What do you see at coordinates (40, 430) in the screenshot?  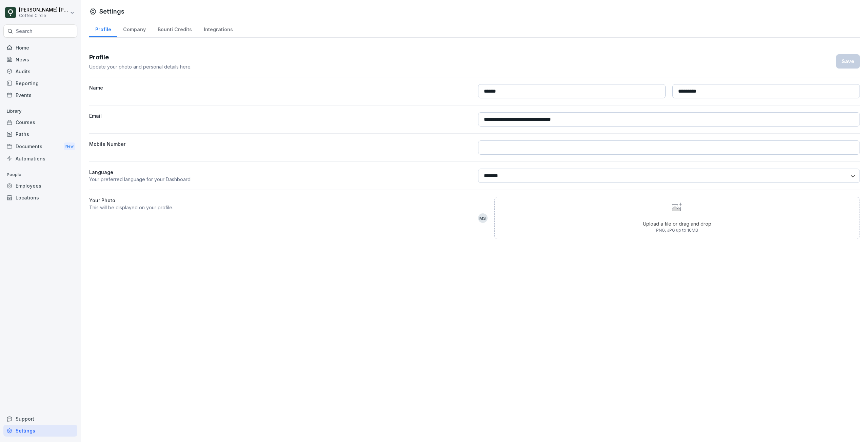 I see `a: Settings` at bounding box center [40, 430].